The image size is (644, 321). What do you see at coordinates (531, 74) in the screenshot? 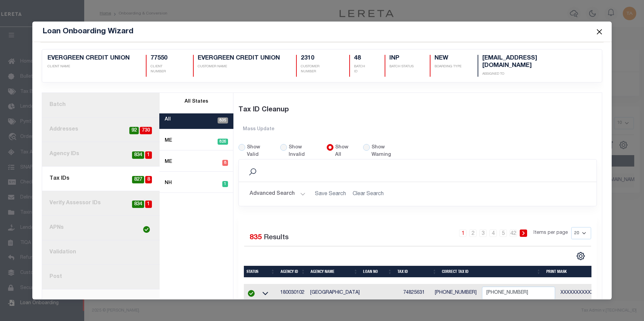
I see `p: Assigned To` at bounding box center [531, 74].